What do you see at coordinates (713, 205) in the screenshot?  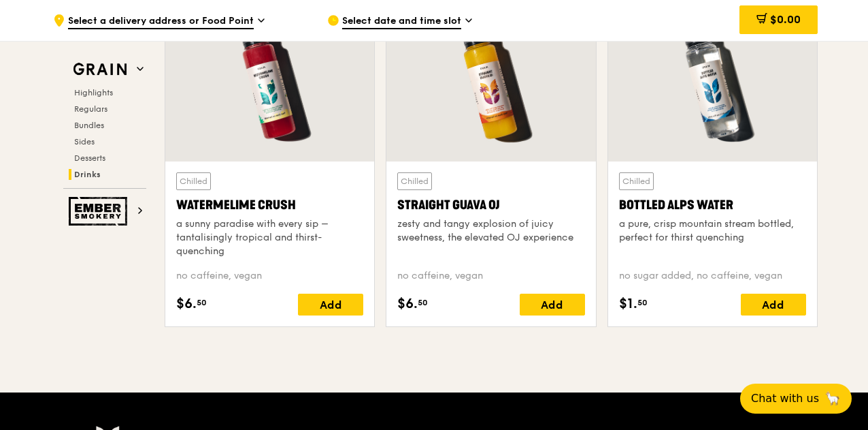 I see `div: Bottled Alps Water` at bounding box center [713, 205].